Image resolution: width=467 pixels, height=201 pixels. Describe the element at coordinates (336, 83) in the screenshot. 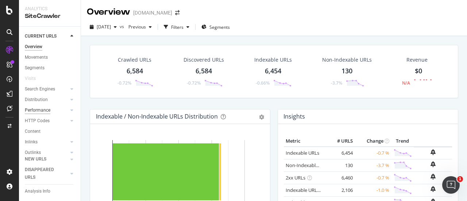

I see `div: -3.7%` at that location.